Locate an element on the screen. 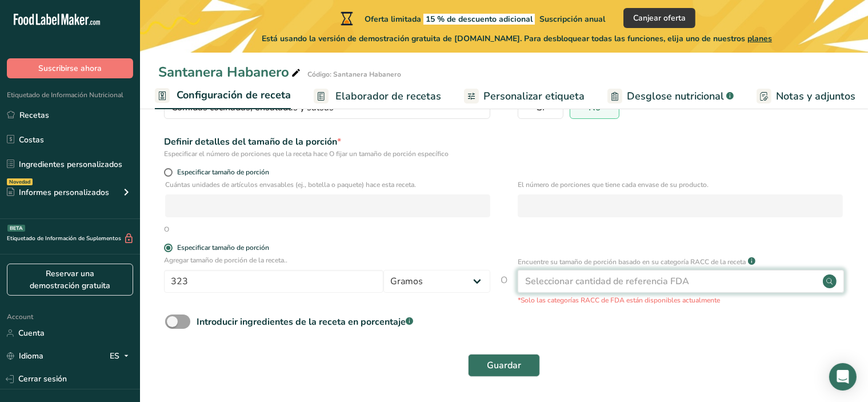 This screenshot has width=868, height=402. span: planes is located at coordinates (760, 38).